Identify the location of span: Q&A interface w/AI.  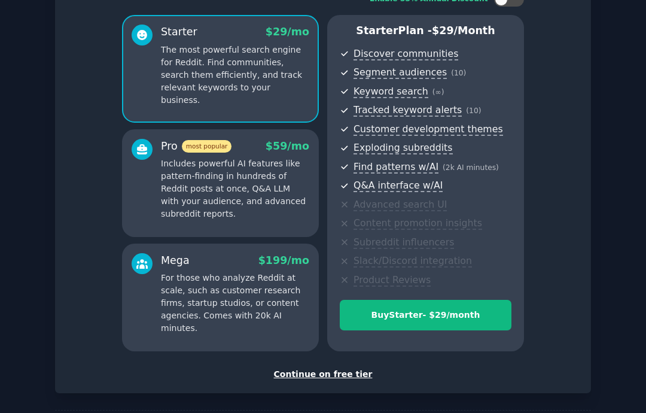
(398, 185).